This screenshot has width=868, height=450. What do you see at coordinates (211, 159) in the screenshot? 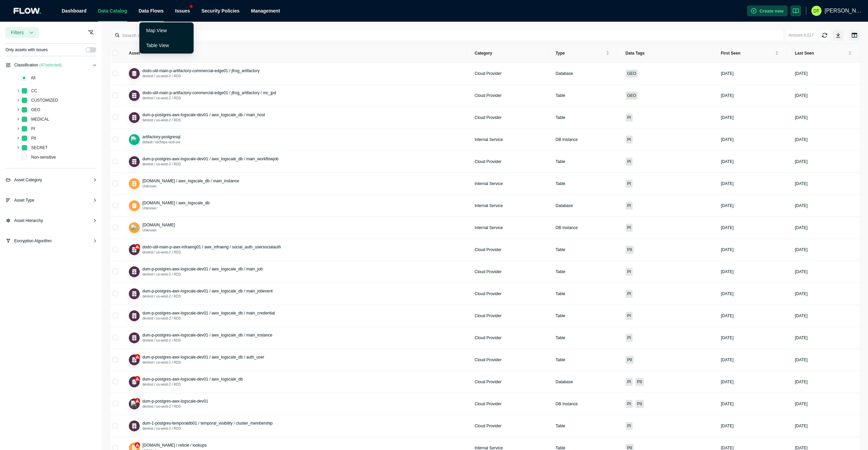
I see `button: dum-p-postgres-awx-logscale-dev01 / awx_logscale_db / main_workflowjob` at bounding box center [211, 159].